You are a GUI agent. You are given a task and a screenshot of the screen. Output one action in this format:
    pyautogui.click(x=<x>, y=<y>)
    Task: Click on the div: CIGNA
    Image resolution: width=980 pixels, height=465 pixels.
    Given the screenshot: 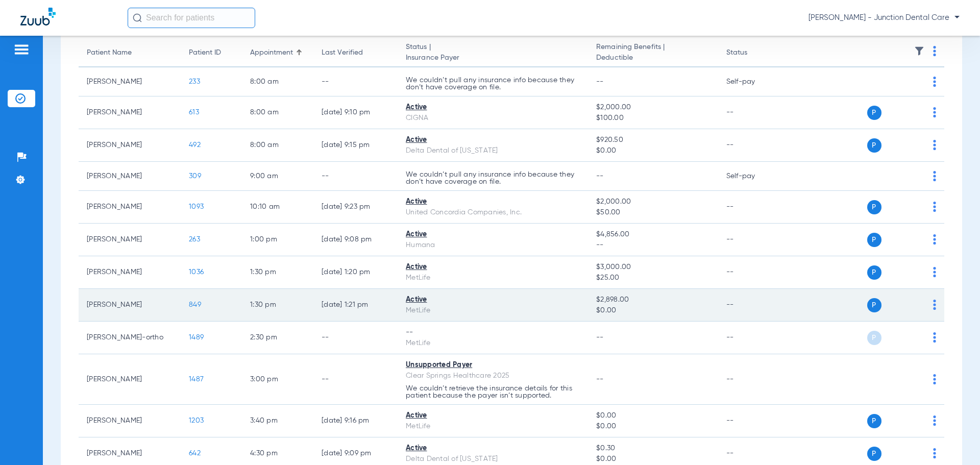 What is the action you would take?
    pyautogui.click(x=493, y=118)
    